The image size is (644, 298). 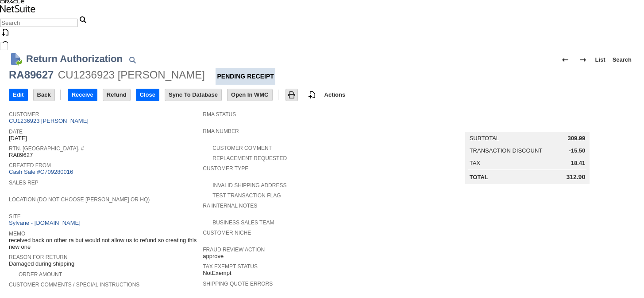 I want to click on span: 309.99, so click(x=576, y=138).